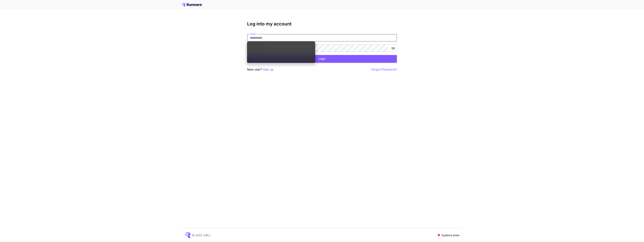 This screenshot has width=644, height=242. Describe the element at coordinates (268, 69) in the screenshot. I see `button: Sign up` at that location.